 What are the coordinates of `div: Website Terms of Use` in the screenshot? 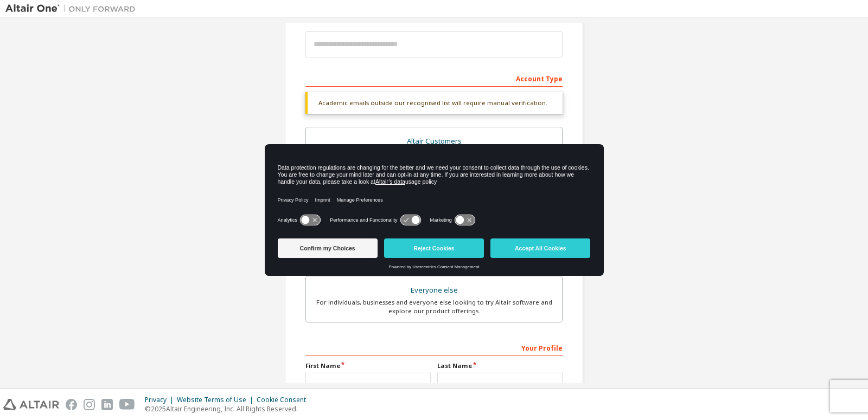 It's located at (216, 400).